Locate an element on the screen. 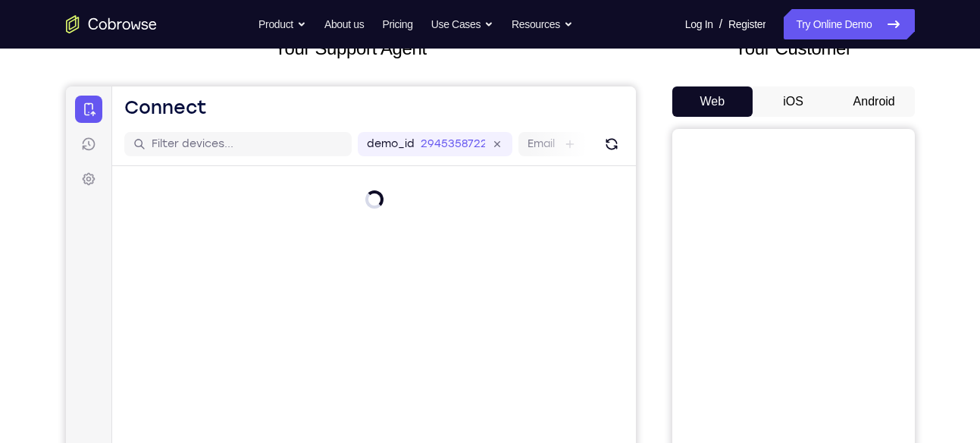 The width and height of the screenshot is (980, 443). a: Register is located at coordinates (746, 24).